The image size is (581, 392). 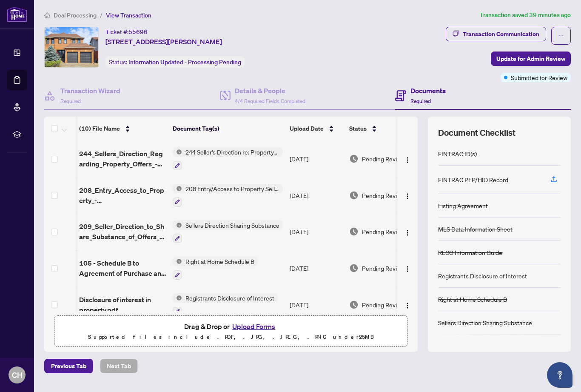 I want to click on button: Previous Tab, so click(x=68, y=366).